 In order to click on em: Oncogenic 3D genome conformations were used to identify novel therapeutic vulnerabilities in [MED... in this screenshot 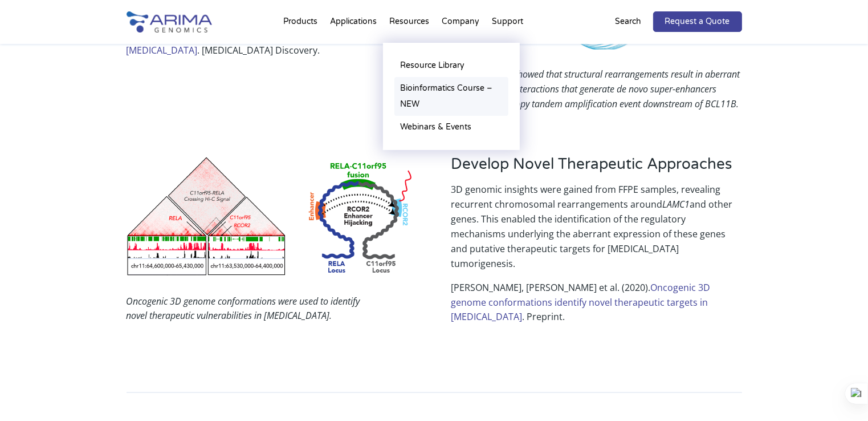, I will do `click(243, 308)`.